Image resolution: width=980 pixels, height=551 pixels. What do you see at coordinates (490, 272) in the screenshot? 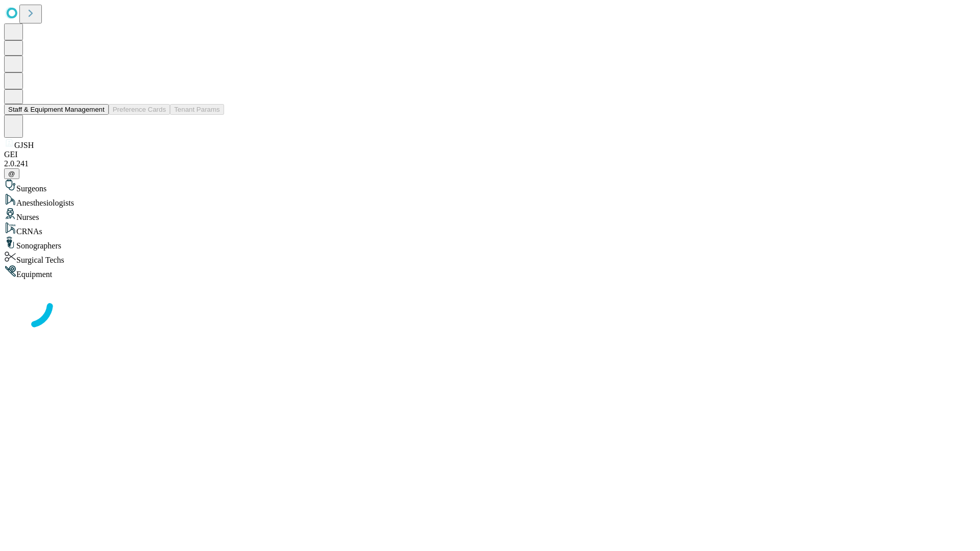
I see `div: Equipment` at bounding box center [490, 272].